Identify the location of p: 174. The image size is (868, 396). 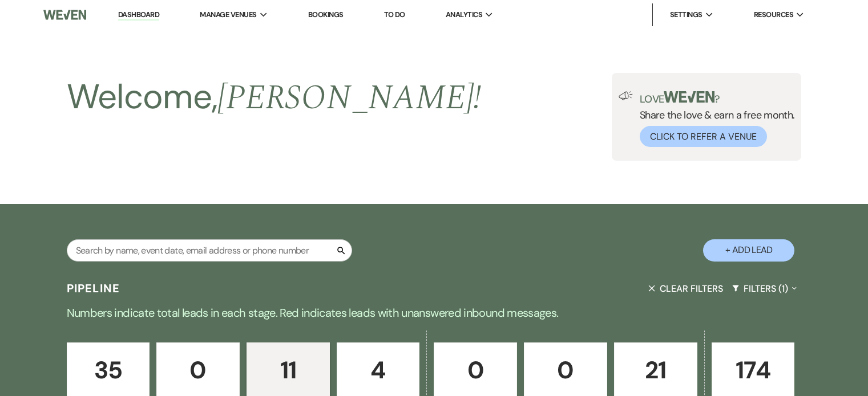
(753, 370).